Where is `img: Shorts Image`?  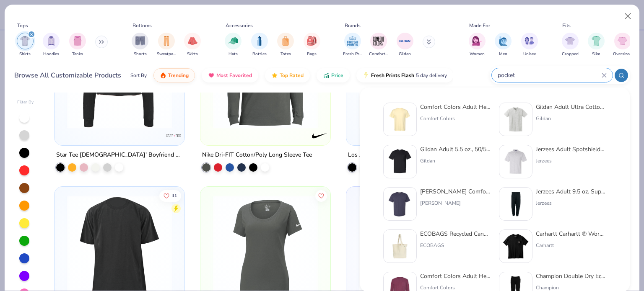 img: Shorts Image is located at coordinates (140, 41).